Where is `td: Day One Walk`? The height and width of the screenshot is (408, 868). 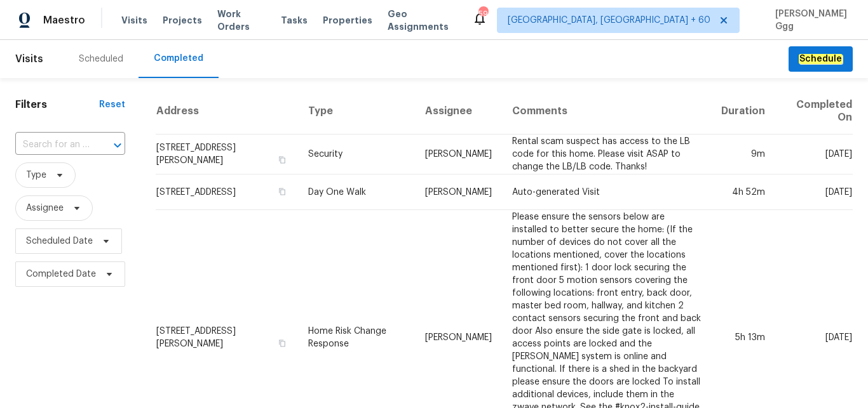
td: Day One Walk is located at coordinates (356, 192).